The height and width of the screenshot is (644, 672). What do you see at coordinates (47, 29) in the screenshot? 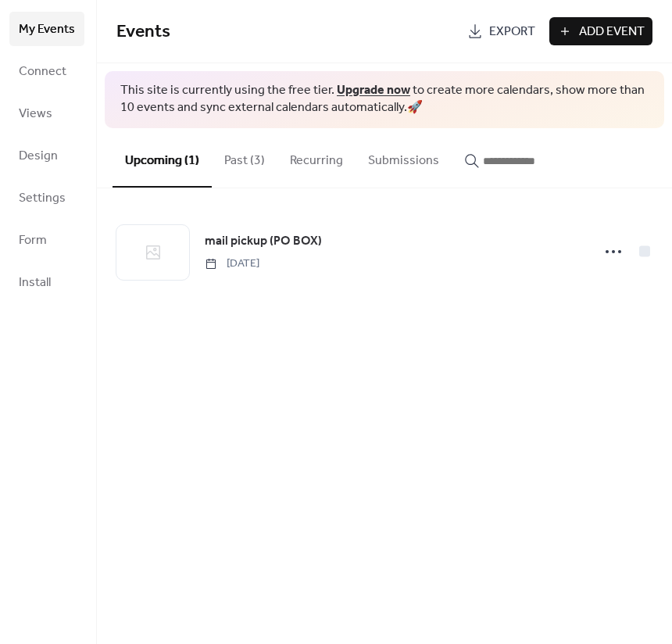
I see `a: My Events` at bounding box center [47, 29].